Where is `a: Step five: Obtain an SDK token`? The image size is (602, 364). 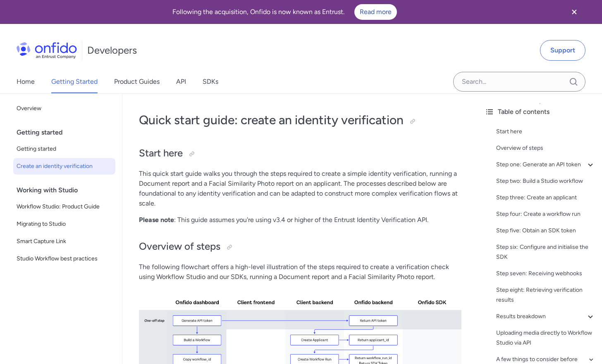
a: Step five: Obtain an SDK token is located at coordinates (546, 231).